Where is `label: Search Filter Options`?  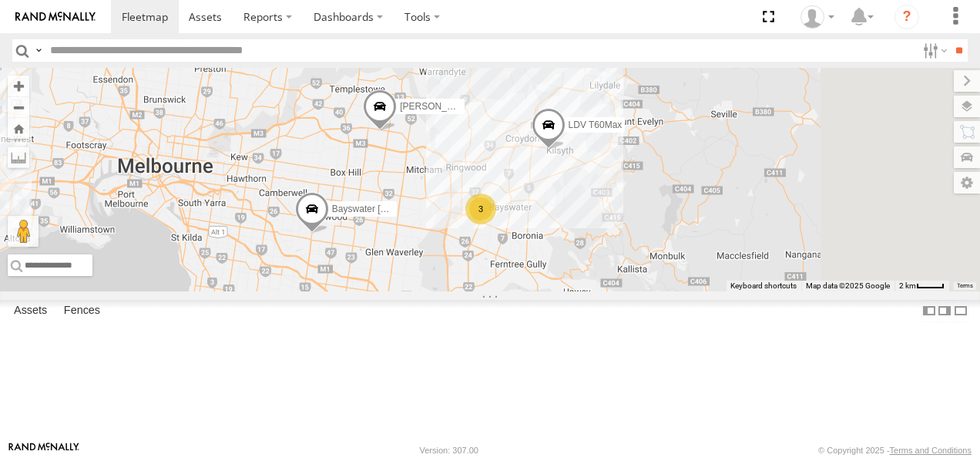
label: Search Filter Options is located at coordinates (933, 50).